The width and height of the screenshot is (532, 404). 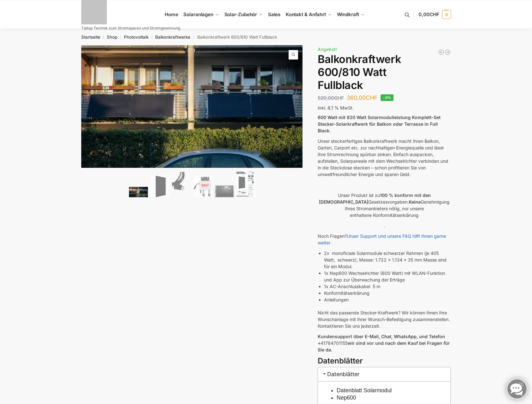 What do you see at coordinates (331, 98) in the screenshot?
I see `bdi: 520,00` at bounding box center [331, 98].